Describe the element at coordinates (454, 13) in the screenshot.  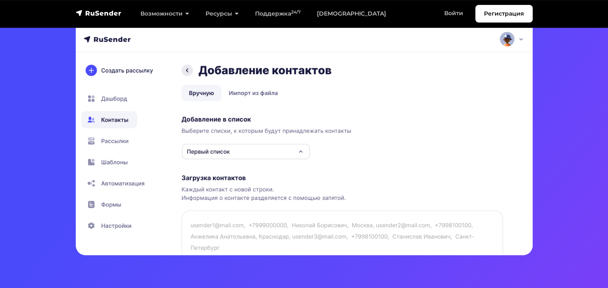
I see `a: Войти` at that location.